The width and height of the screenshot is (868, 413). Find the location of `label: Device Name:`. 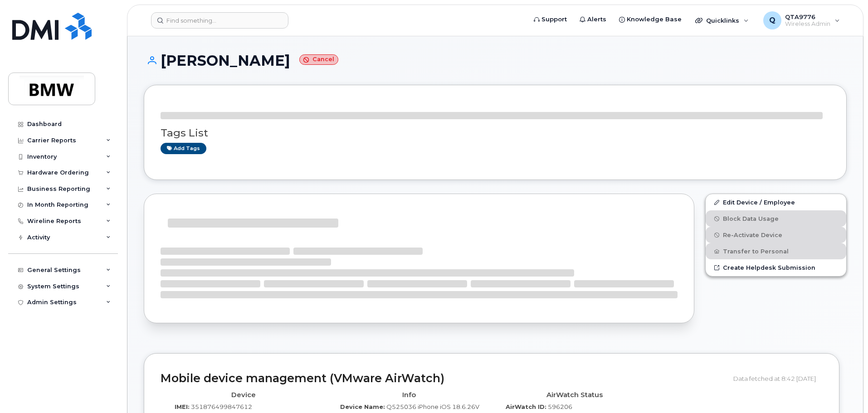

label: Device Name: is located at coordinates (362, 407).